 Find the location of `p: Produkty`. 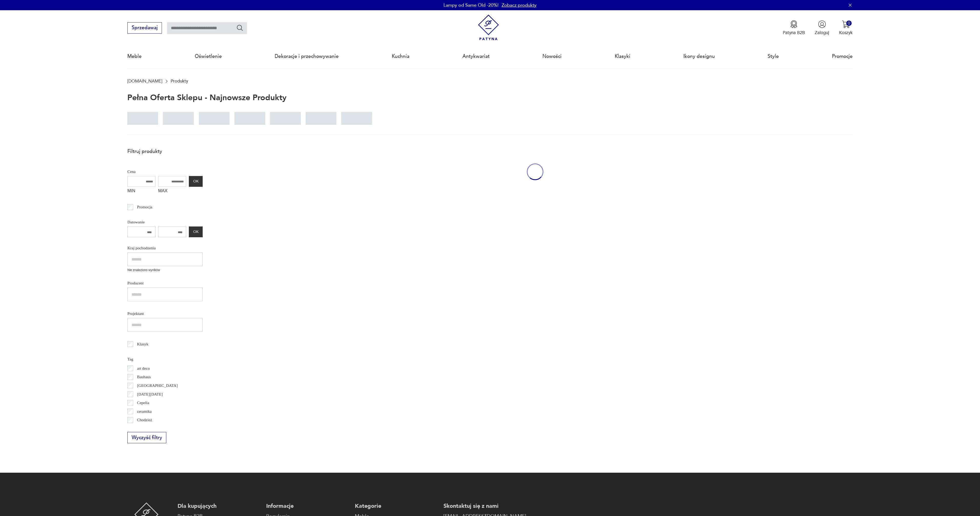

p: Produkty is located at coordinates (180, 81).